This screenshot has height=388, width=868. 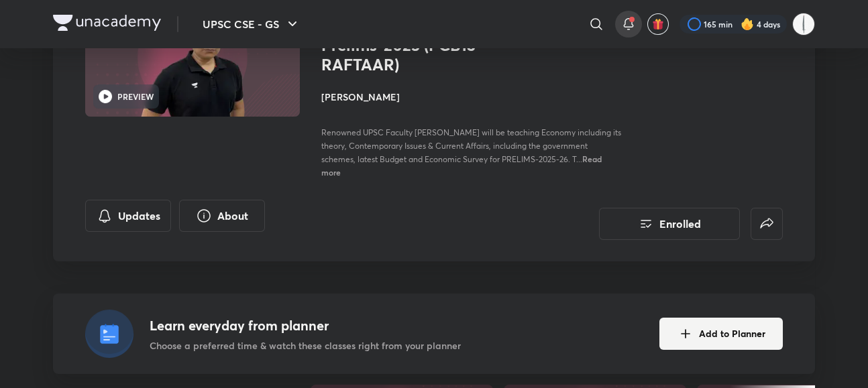 I want to click on button: Enrolled, so click(x=669, y=224).